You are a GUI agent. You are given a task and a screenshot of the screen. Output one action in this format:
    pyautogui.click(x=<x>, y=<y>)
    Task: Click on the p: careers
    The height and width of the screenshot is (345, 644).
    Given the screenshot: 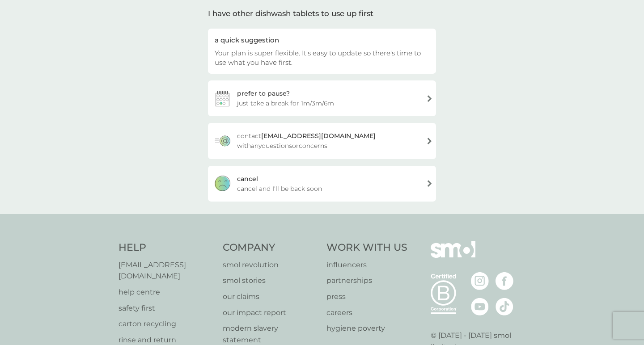 What is the action you would take?
    pyautogui.click(x=367, y=313)
    